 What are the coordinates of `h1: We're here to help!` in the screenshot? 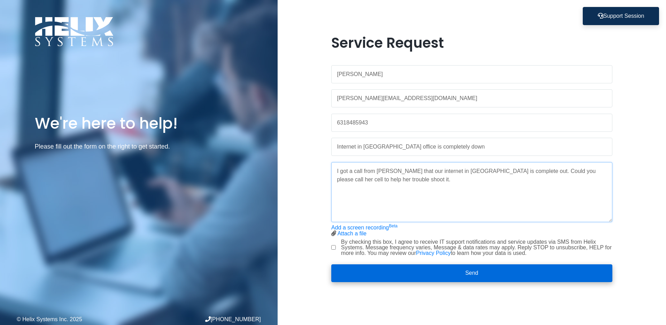 It's located at (139, 123).